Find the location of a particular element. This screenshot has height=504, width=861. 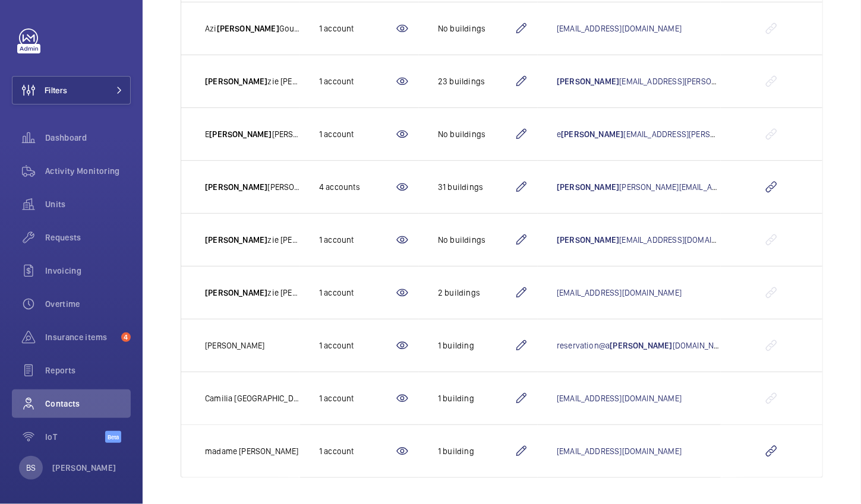

span: Units is located at coordinates (88, 204).